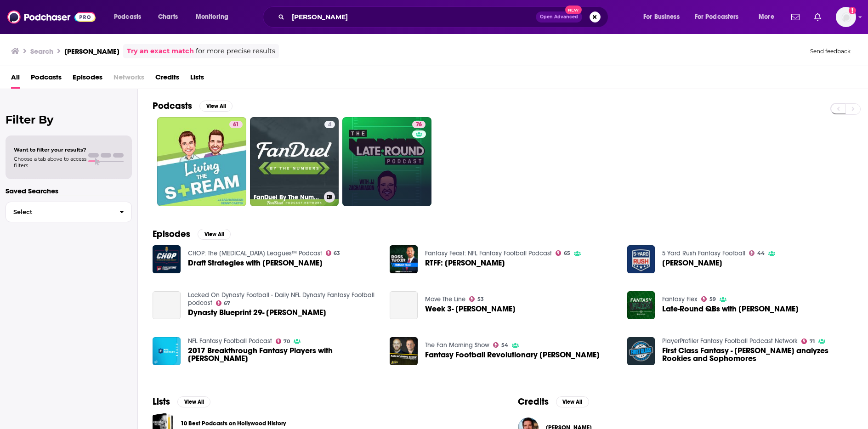 This screenshot has height=429, width=868. Describe the element at coordinates (559, 17) in the screenshot. I see `span: Open Advanced` at that location.